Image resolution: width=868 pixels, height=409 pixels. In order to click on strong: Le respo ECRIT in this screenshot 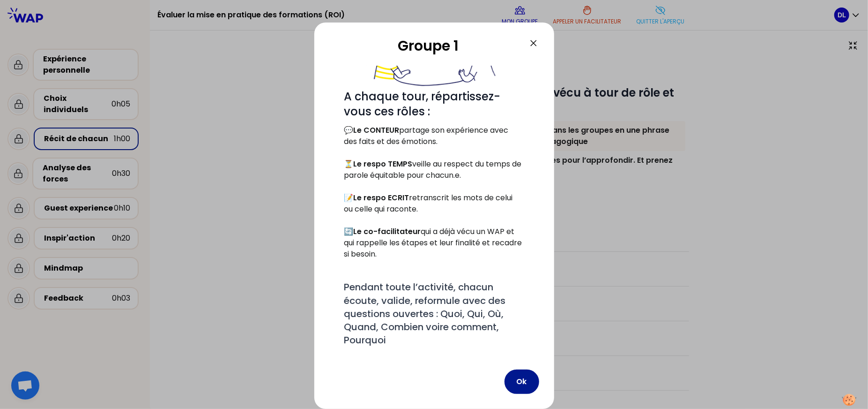, I will do `click(381, 198)`.